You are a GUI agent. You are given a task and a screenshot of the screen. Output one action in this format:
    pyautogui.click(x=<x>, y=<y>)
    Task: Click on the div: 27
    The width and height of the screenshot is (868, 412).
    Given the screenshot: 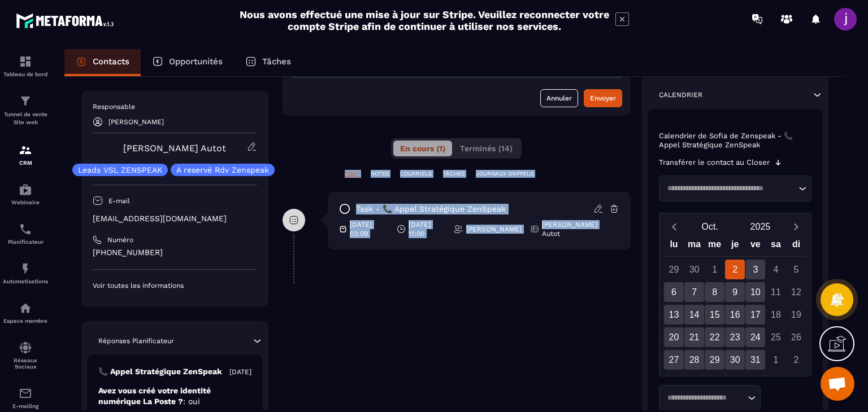 What is the action you would take?
    pyautogui.click(x=674, y=360)
    